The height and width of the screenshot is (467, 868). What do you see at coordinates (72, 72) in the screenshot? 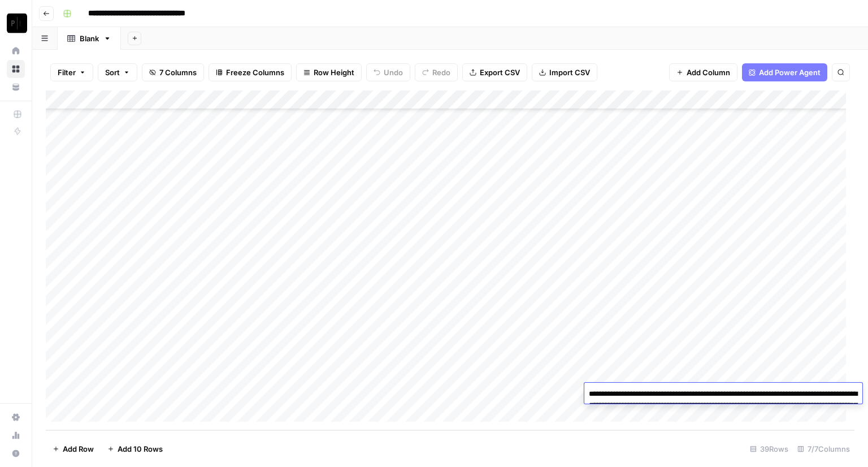
I see `button: Filter` at bounding box center [72, 72].